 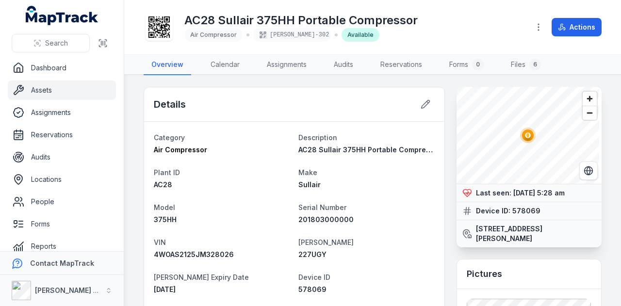 I want to click on span: Category, so click(x=169, y=137).